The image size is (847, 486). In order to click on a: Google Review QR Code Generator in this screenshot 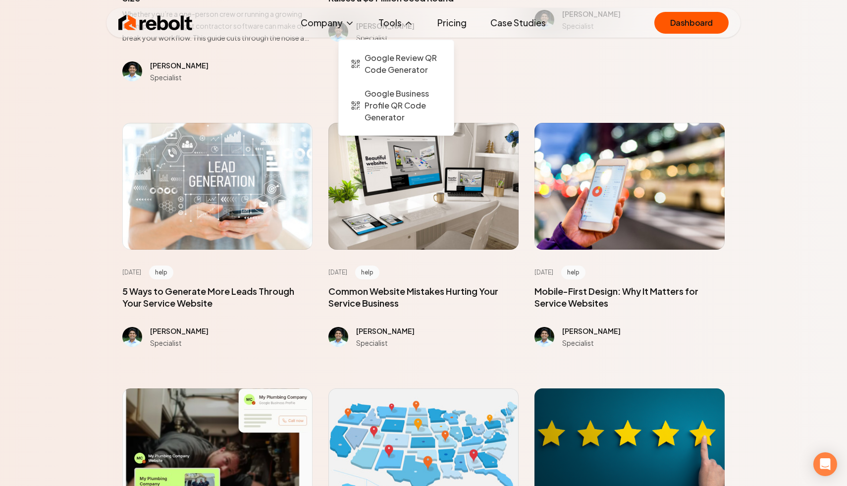, I will do `click(396, 64)`.